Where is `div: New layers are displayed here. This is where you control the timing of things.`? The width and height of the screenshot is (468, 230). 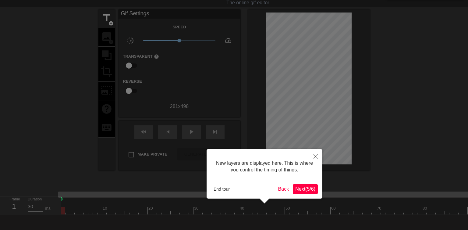 div: New layers are displayed here. This is where you control the timing of things. is located at coordinates (265, 166).